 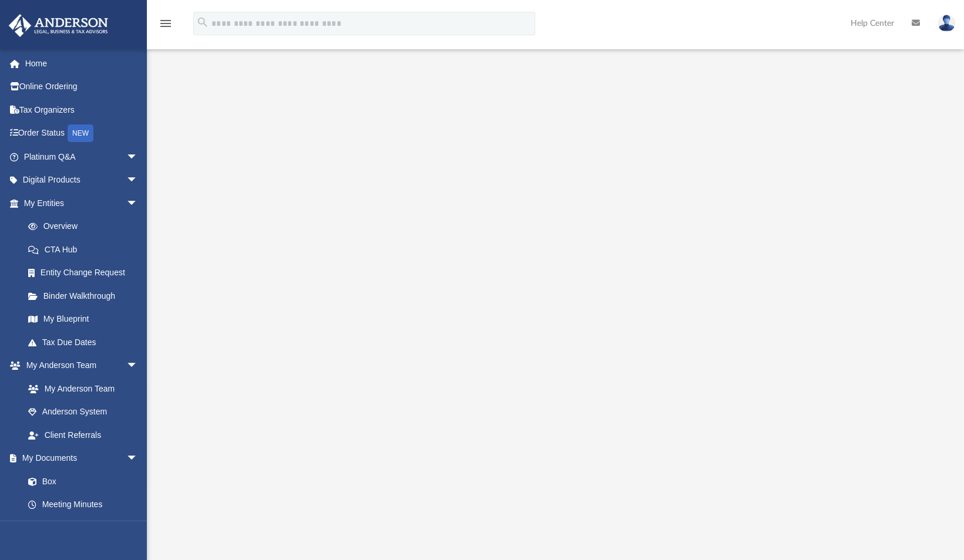 What do you see at coordinates (85, 296) in the screenshot?
I see `a: Binder Walkthrough` at bounding box center [85, 296].